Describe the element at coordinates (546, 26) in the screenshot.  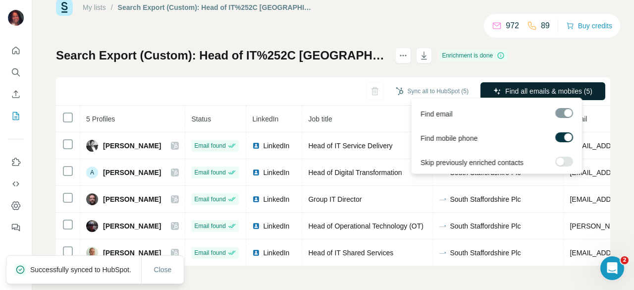
I see `p: 89` at that location.